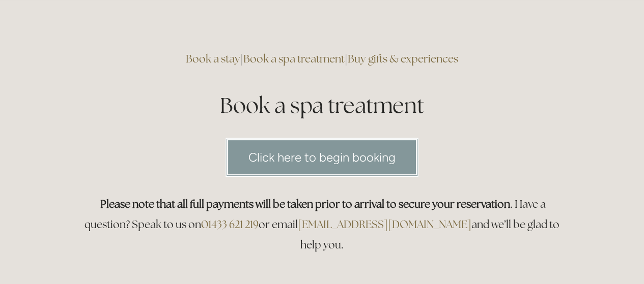 The height and width of the screenshot is (284, 644). What do you see at coordinates (403, 58) in the screenshot?
I see `a: Buy gifts & experiences` at bounding box center [403, 58].